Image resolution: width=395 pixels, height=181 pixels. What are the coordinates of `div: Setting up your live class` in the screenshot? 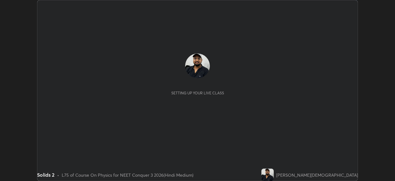 It's located at (198, 93).